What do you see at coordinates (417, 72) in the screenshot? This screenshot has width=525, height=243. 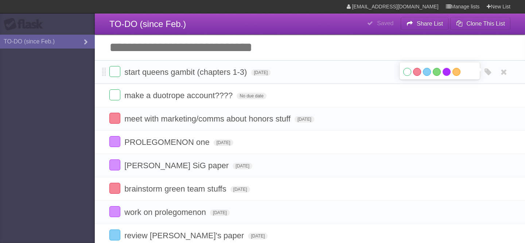 I see `label: Red` at bounding box center [417, 72].